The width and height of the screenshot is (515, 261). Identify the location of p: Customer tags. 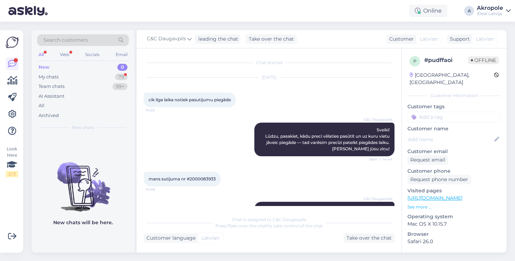
(454, 106).